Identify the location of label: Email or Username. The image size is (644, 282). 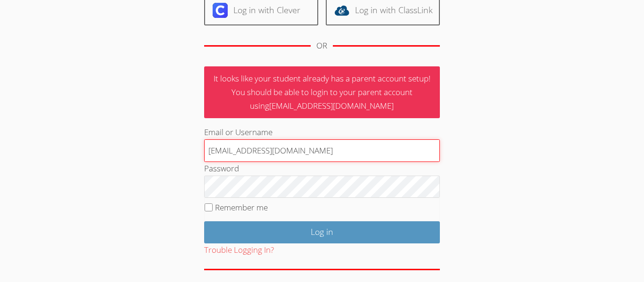
(238, 132).